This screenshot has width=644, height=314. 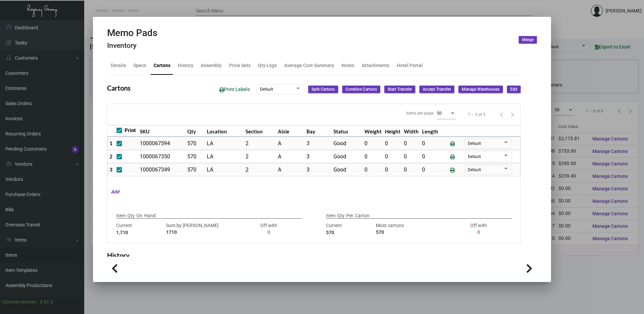 What do you see at coordinates (513, 89) in the screenshot?
I see `button: Edit` at bounding box center [513, 89].